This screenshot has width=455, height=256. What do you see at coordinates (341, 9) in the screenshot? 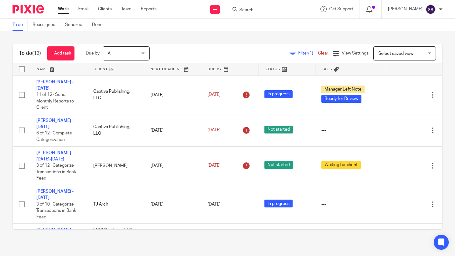
I see `span: Get Support` at bounding box center [341, 9].